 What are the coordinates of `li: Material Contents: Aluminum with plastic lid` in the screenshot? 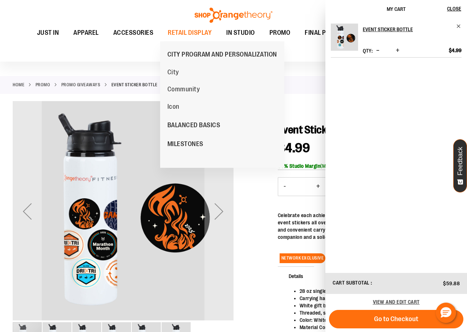 It's located at (373, 328).